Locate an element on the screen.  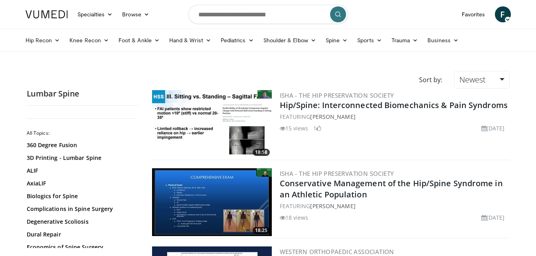
span: 18:58 is located at coordinates (261, 153).